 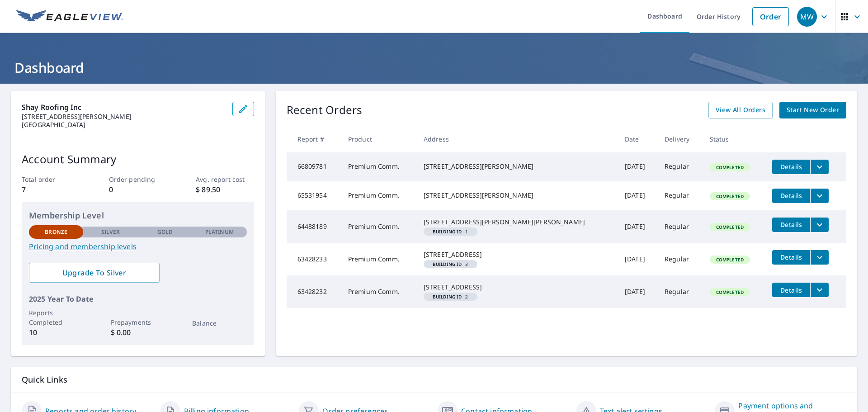 I want to click on button: detailsBtn-63428233, so click(x=792, y=257).